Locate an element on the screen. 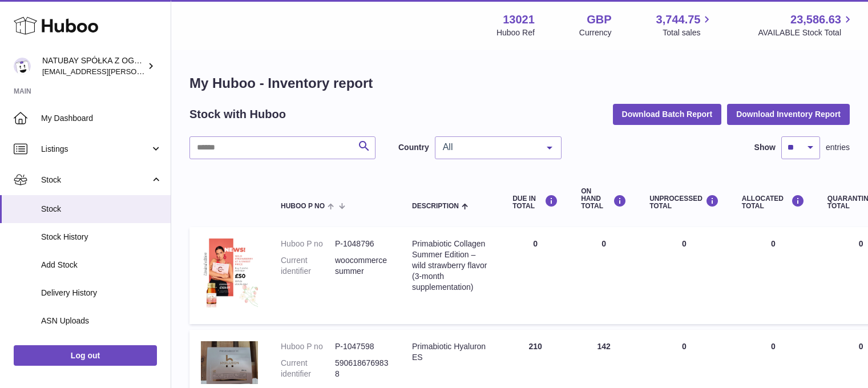  dd: woocommercesummer is located at coordinates (362, 266).